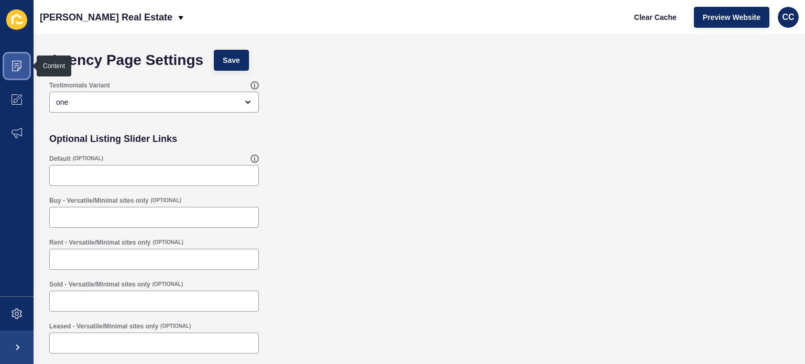  I want to click on div: Content, so click(54, 66).